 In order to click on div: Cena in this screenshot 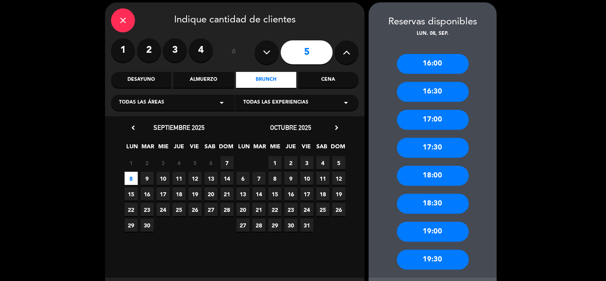, I will do `click(328, 80)`.